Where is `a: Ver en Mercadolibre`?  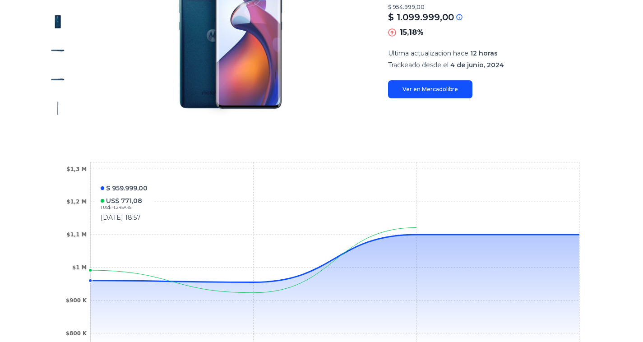
a: Ver en Mercadolibre is located at coordinates (430, 89).